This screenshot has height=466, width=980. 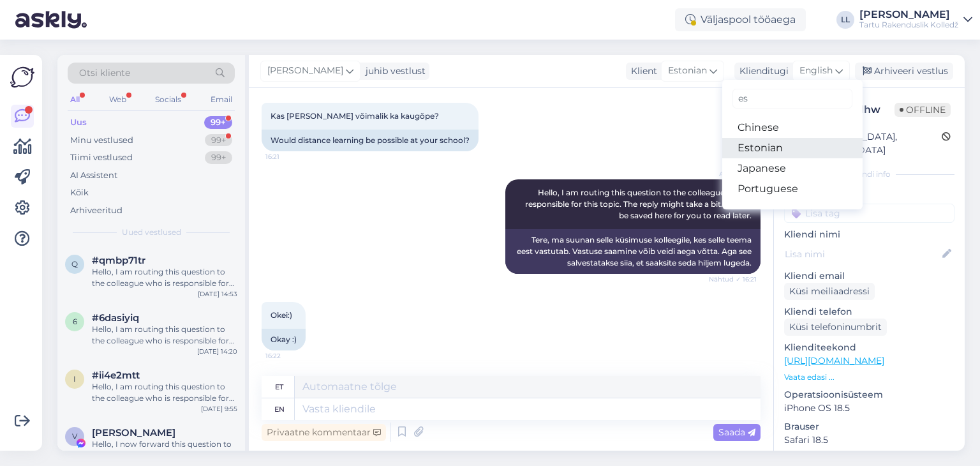 I want to click on a: Chinese, so click(x=793, y=128).